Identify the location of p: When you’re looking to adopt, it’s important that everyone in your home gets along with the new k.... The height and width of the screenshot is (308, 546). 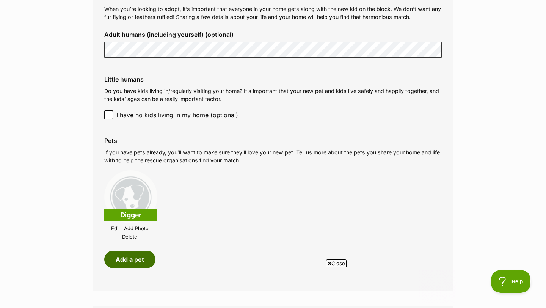
(273, 13).